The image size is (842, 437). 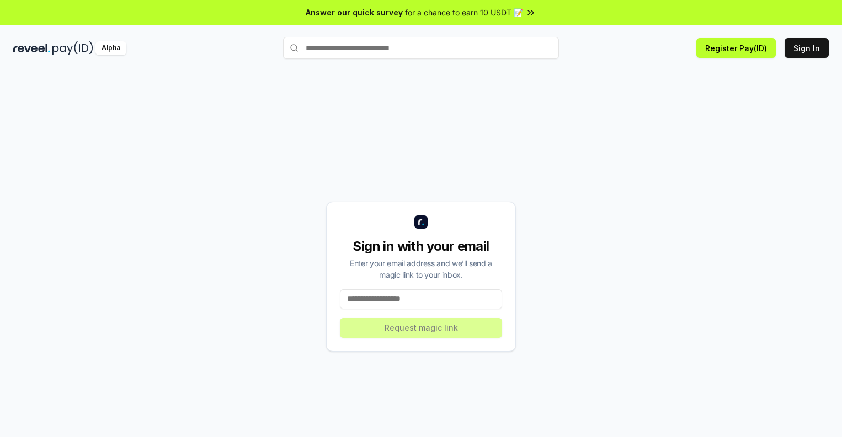 I want to click on div: Enter your email address and we’ll send a magic link to your inbox., so click(x=421, y=269).